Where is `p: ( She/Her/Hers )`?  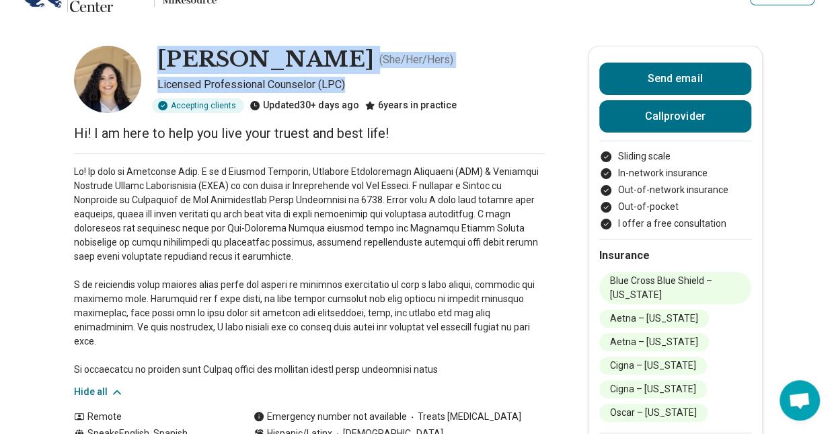
p: ( She/Her/Hers ) is located at coordinates (417, 60).